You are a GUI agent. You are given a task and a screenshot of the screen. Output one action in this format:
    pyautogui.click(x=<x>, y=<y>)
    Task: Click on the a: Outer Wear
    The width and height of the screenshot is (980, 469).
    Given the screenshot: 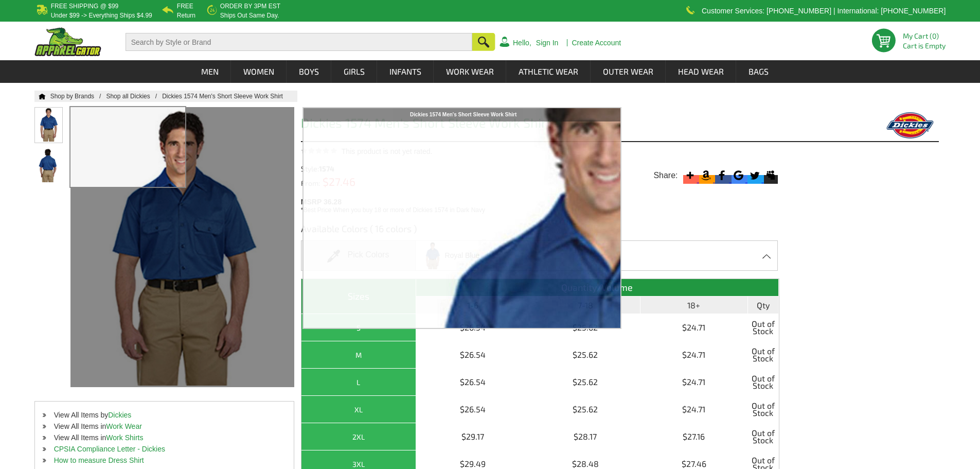 What is the action you would take?
    pyautogui.click(x=629, y=71)
    